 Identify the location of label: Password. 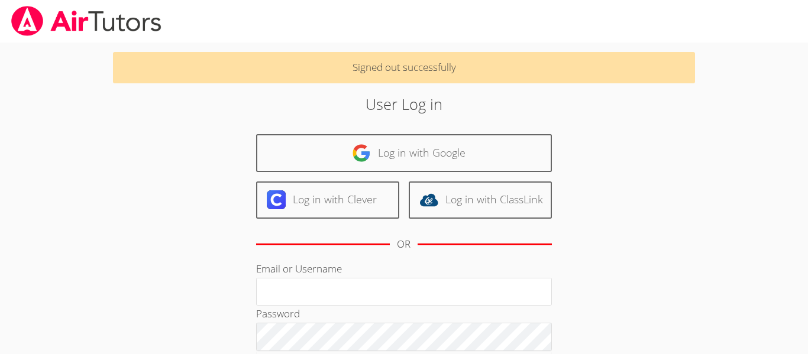
(278, 313).